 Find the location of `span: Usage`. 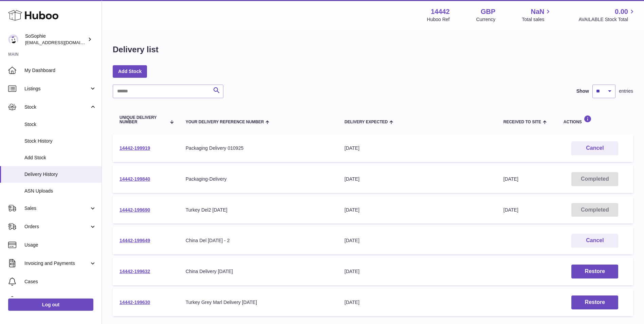

span: Usage is located at coordinates (61, 245).